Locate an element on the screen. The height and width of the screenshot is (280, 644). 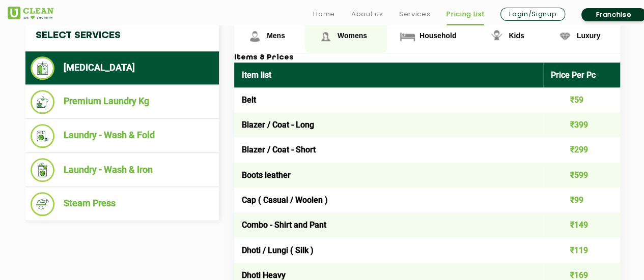
img: Womens is located at coordinates (326, 36).